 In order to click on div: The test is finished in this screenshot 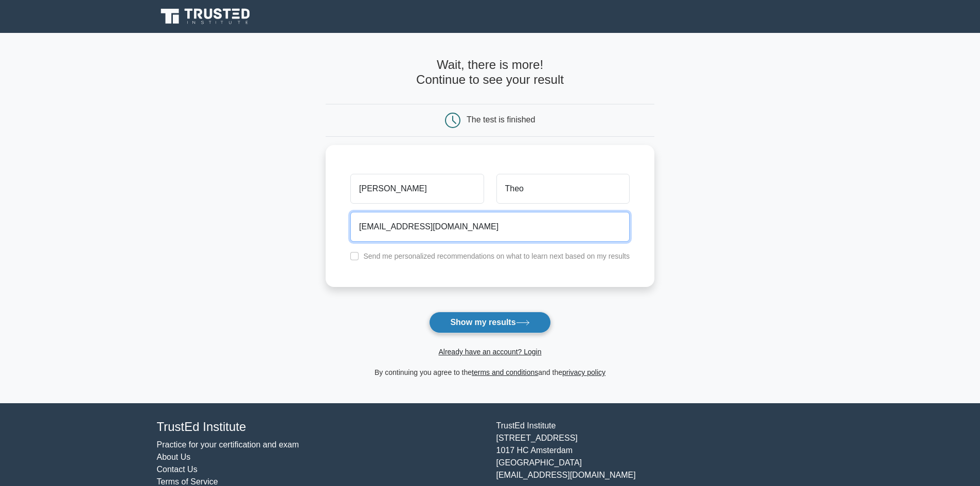, I will do `click(501, 119)`.